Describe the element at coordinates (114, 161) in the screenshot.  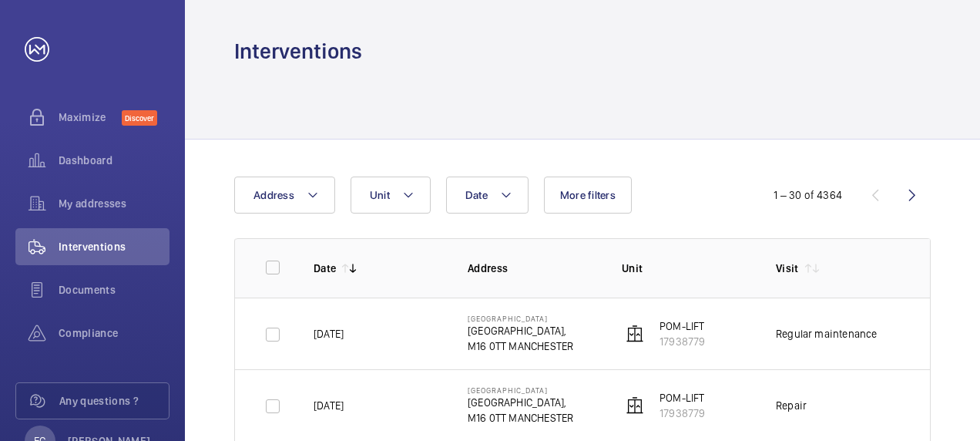
I see `span: Dashboard` at that location.